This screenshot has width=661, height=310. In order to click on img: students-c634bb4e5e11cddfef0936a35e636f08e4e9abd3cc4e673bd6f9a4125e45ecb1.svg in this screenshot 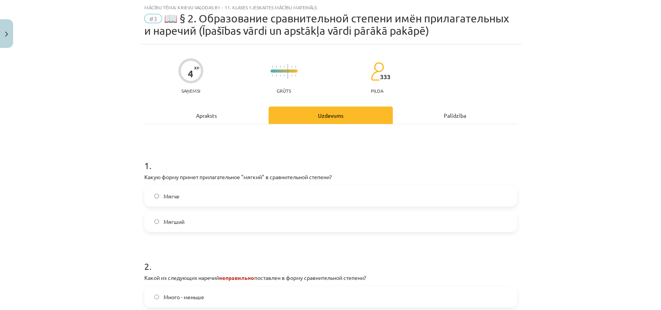, I will do `click(377, 71)`.